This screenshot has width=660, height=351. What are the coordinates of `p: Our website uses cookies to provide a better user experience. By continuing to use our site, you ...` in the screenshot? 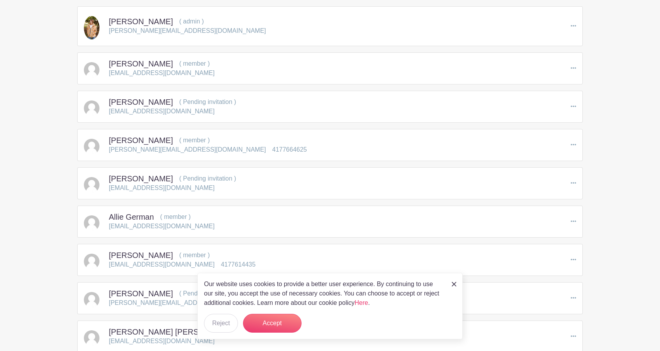 It's located at (324, 293).